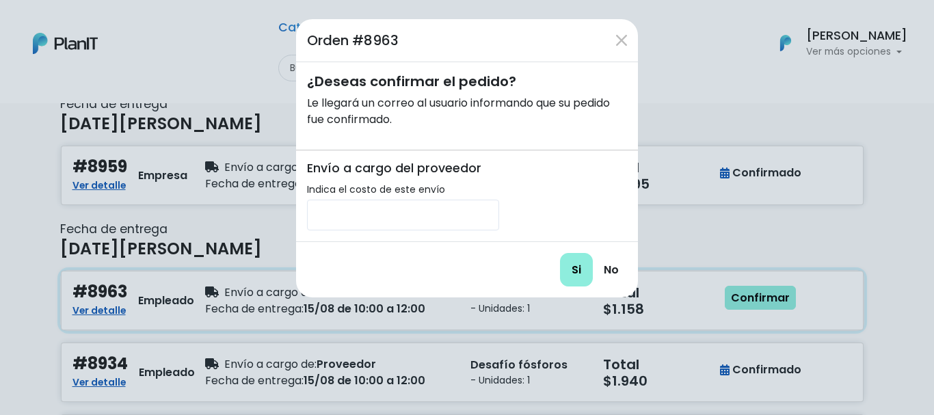  Describe the element at coordinates (467, 111) in the screenshot. I see `p: Le llegará un correo al usuario informando que su pedido fue confirmado.` at that location.